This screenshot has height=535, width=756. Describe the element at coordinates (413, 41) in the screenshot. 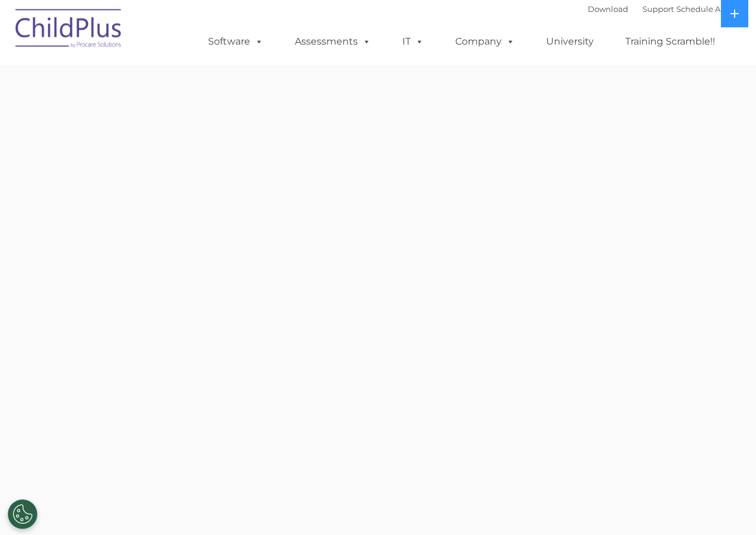

I see `a: IT` at that location.